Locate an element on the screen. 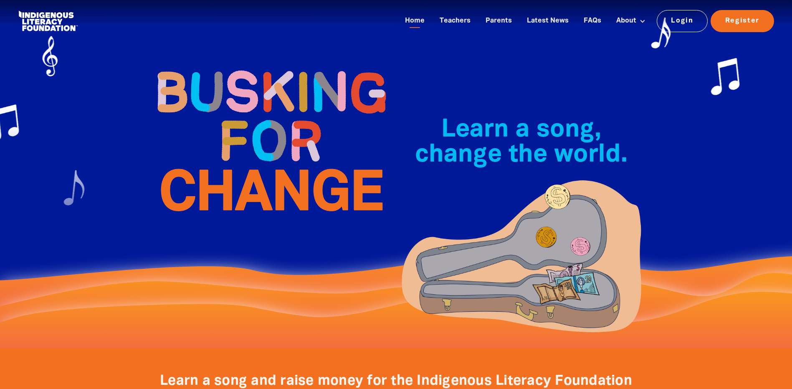 The width and height of the screenshot is (792, 389). a: Teachers is located at coordinates (455, 21).